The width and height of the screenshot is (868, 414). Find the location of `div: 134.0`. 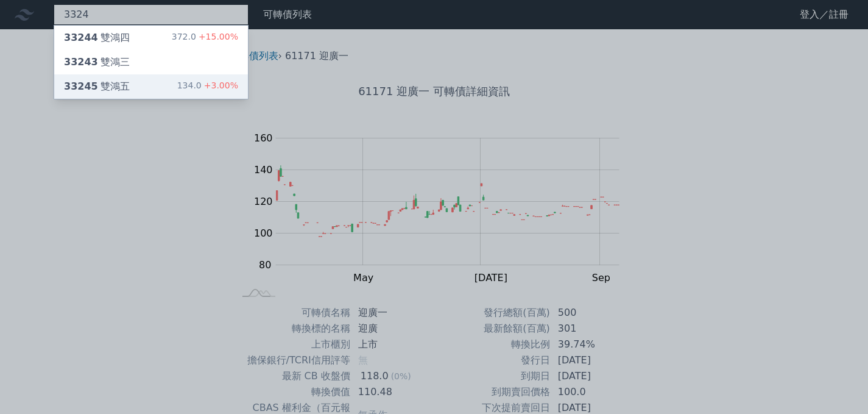

div: 134.0 is located at coordinates (208, 86).